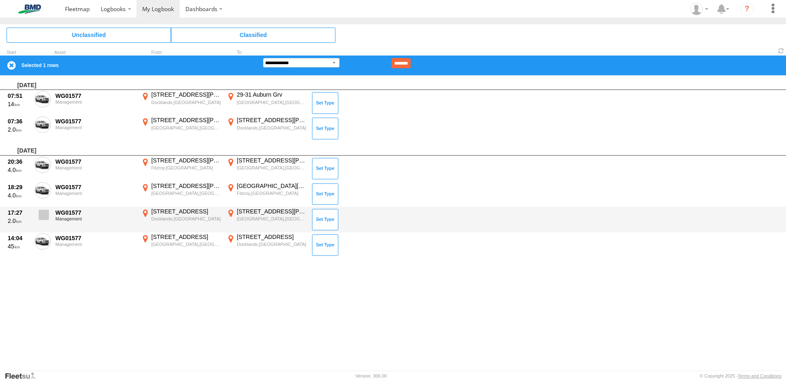  What do you see at coordinates (371, 376) in the screenshot?
I see `div: Version: 306.00` at bounding box center [371, 376].